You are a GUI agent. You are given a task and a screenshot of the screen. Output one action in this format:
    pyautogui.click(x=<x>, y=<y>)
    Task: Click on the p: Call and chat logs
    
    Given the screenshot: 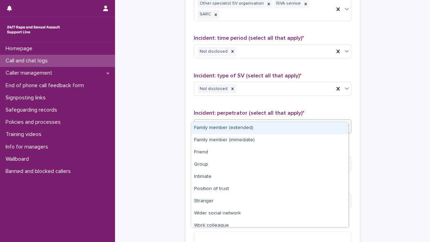 What is the action you would take?
    pyautogui.click(x=28, y=61)
    